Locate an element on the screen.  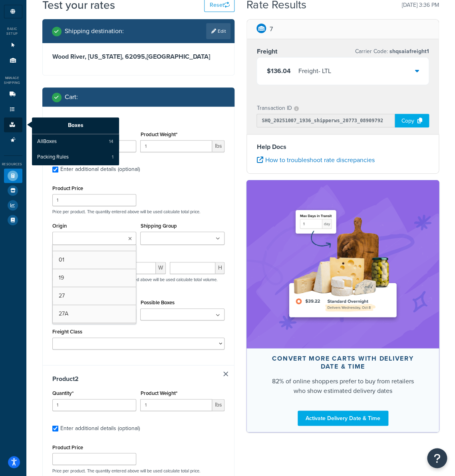
h2: Cart : is located at coordinates (71, 97).